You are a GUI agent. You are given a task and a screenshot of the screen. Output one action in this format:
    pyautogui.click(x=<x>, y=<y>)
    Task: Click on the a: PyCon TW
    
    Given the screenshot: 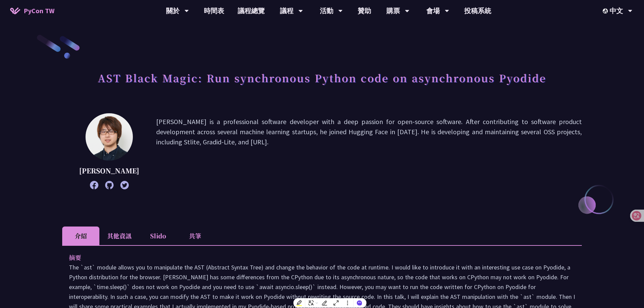 What is the action you would take?
    pyautogui.click(x=32, y=11)
    